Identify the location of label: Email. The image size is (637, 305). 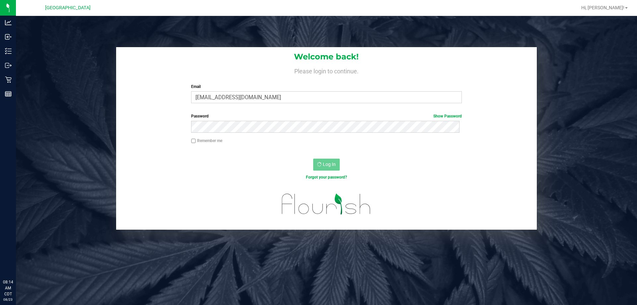
(326, 87).